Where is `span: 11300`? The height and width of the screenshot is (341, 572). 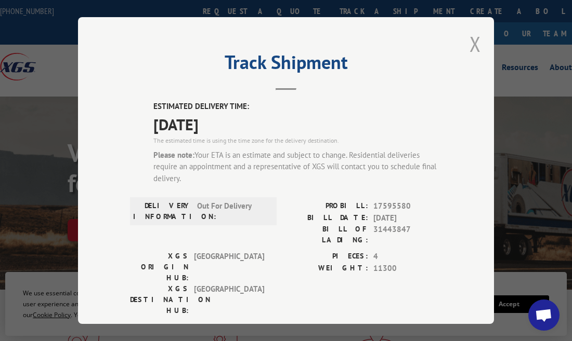 span: 11300 is located at coordinates (408, 268).